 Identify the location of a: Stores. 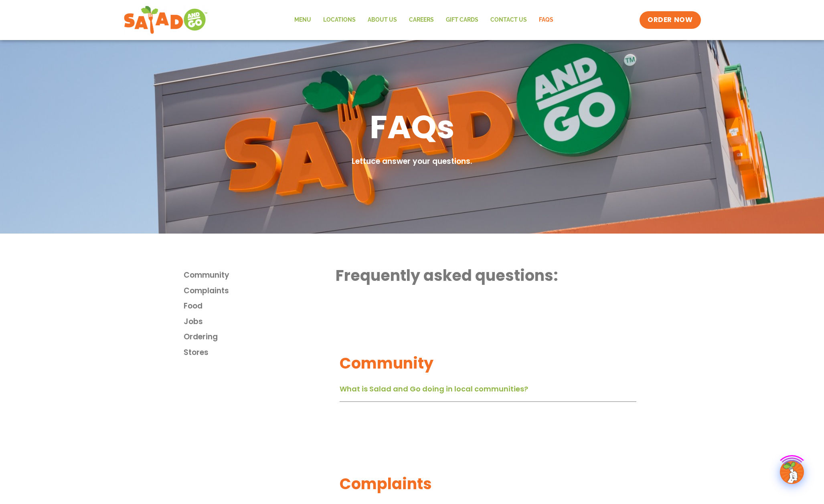
(260, 352).